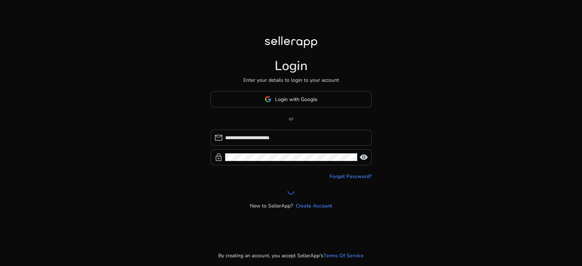  Describe the element at coordinates (271, 206) in the screenshot. I see `p: New to SellerApp?` at that location.